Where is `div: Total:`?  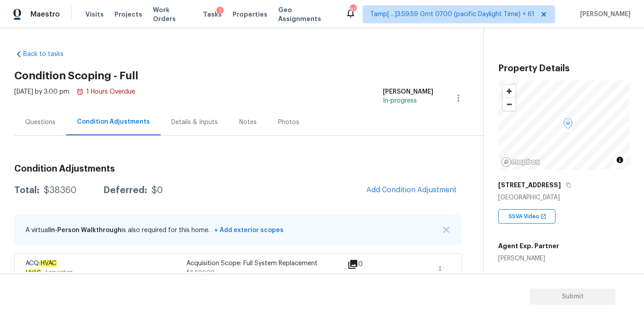 div: Total: is located at coordinates (27, 190).